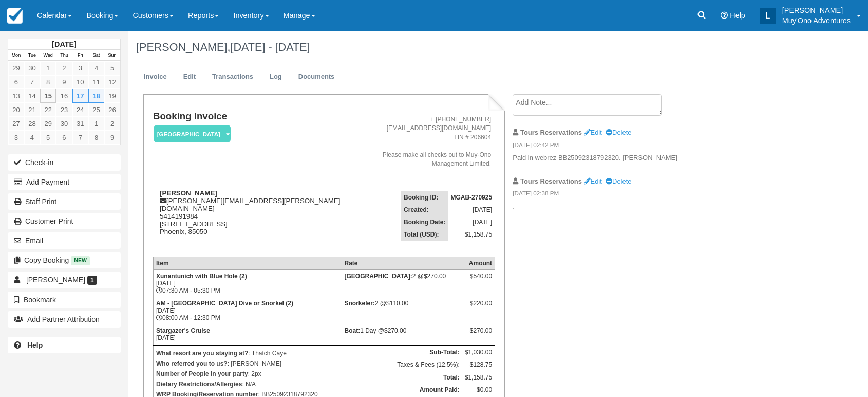  I want to click on a: 12, so click(112, 82).